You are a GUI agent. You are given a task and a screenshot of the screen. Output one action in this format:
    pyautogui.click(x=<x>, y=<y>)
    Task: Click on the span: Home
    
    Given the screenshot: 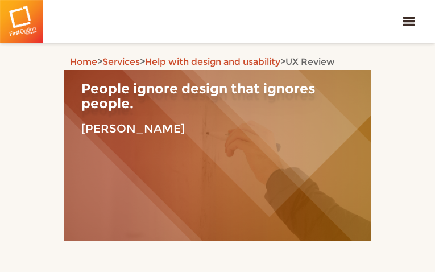 What is the action you would take?
    pyautogui.click(x=84, y=61)
    